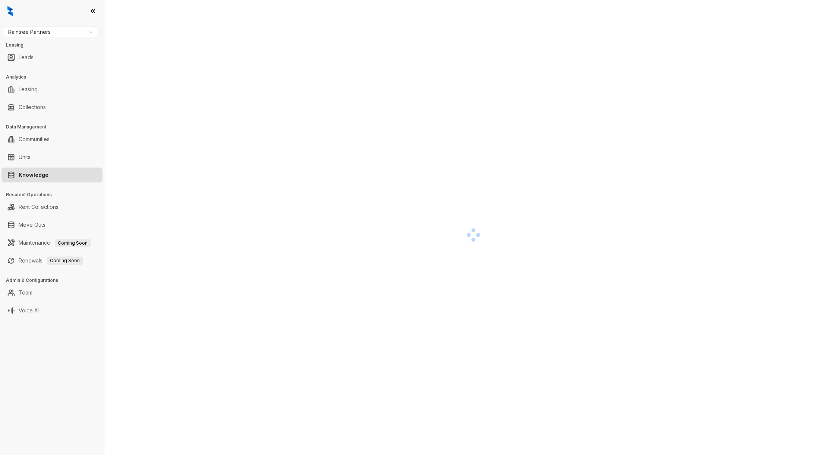  Describe the element at coordinates (26, 57) in the screenshot. I see `a: Leads` at that location.